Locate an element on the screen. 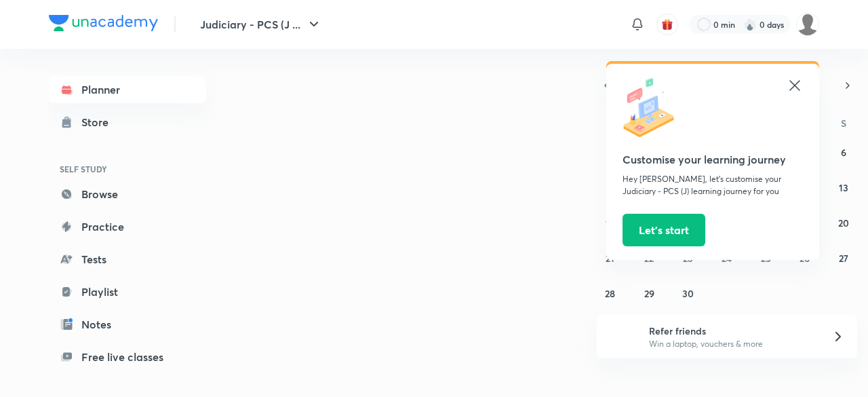 The width and height of the screenshot is (868, 397). button: September 13, 2025 is located at coordinates (843, 187).